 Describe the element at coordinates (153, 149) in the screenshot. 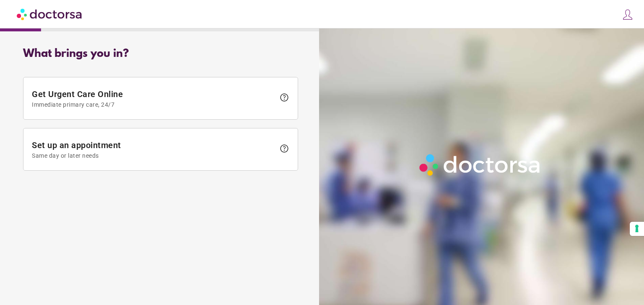

I see `span: Set up an appointment` at that location.